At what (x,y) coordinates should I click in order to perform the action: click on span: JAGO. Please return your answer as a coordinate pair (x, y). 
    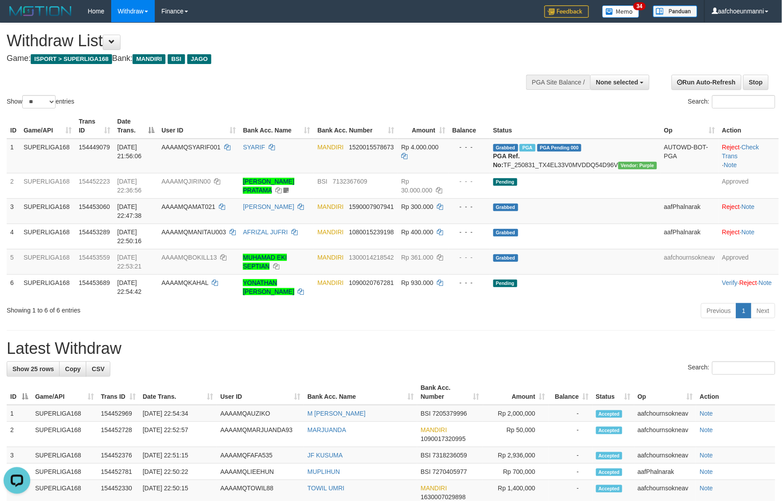
    Looking at the image, I should click on (199, 59).